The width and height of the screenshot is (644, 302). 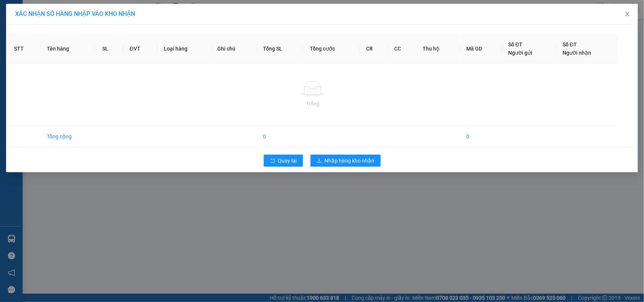 What do you see at coordinates (287, 160) in the screenshot?
I see `span: Quay lại` at bounding box center [287, 160].